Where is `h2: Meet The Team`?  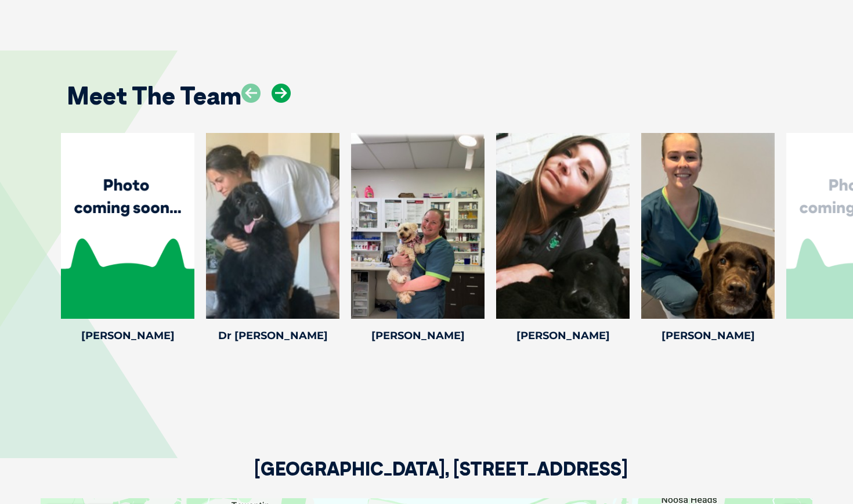
h2: Meet The Team is located at coordinates (154, 96).